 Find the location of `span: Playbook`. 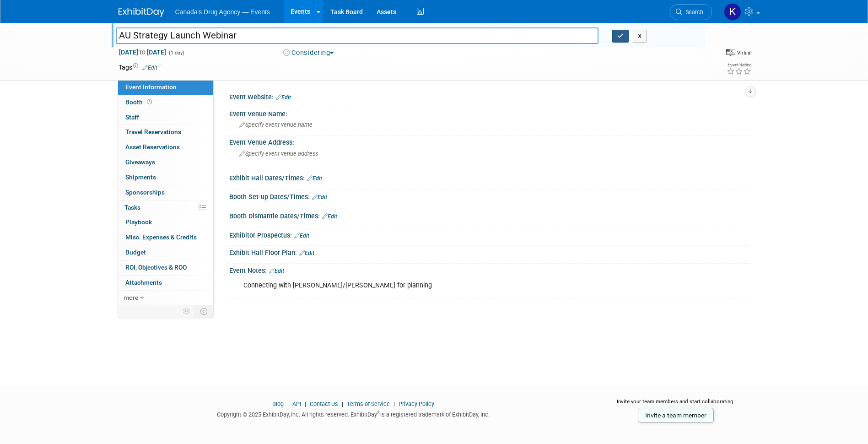

span: Playbook is located at coordinates (139, 222).